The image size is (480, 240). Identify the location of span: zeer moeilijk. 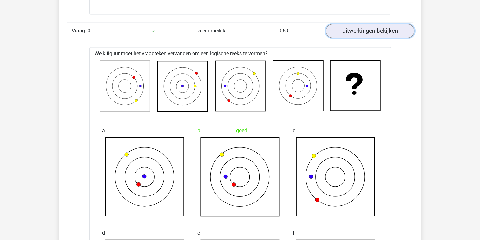
(211, 31).